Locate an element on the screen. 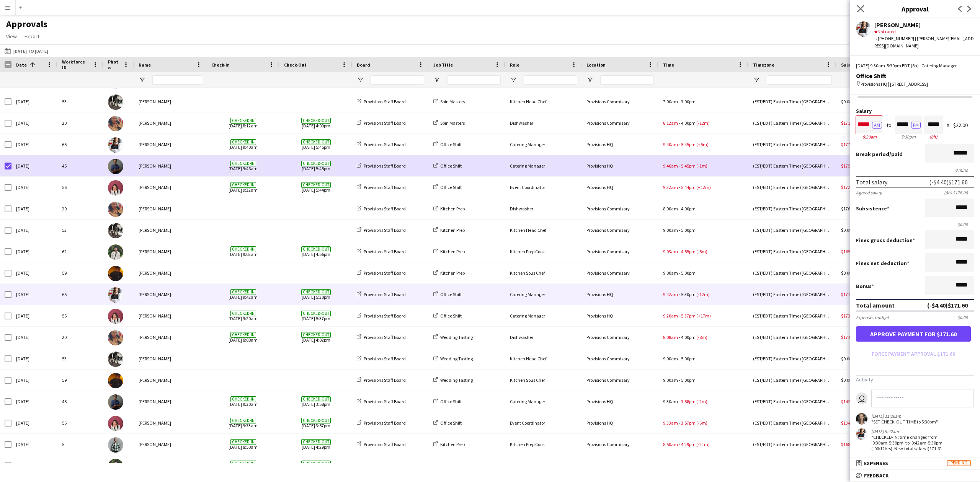  span: Wedding Tasting is located at coordinates (456, 359).